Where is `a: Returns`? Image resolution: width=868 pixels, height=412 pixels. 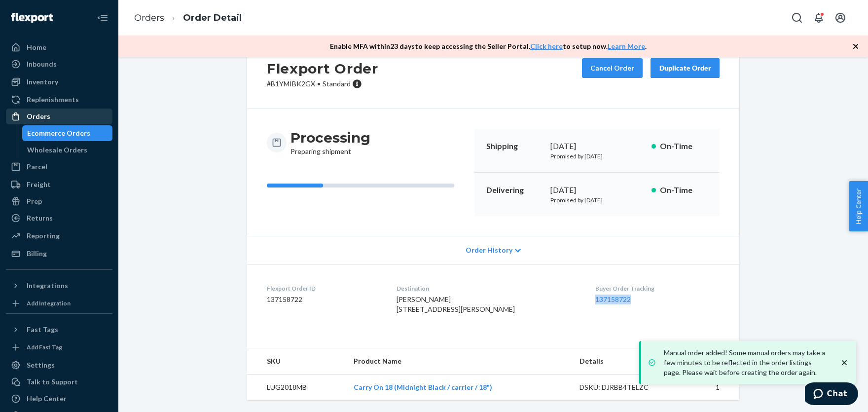 a: Returns is located at coordinates (59, 218).